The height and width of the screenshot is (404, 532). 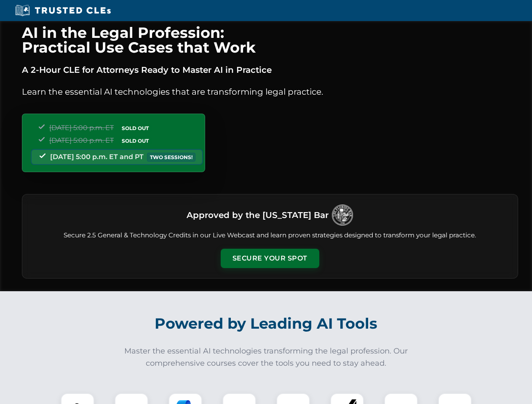 What do you see at coordinates (266, 357) in the screenshot?
I see `p: Master the essential AI technologies transforming the legal profession. Our comprehensive courses...` at bounding box center [266, 357].